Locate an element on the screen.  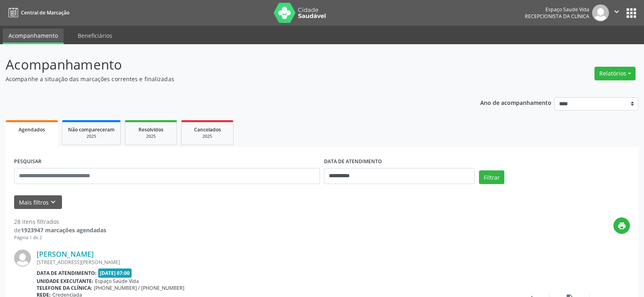
a: Acompanhamento is located at coordinates (33, 36).